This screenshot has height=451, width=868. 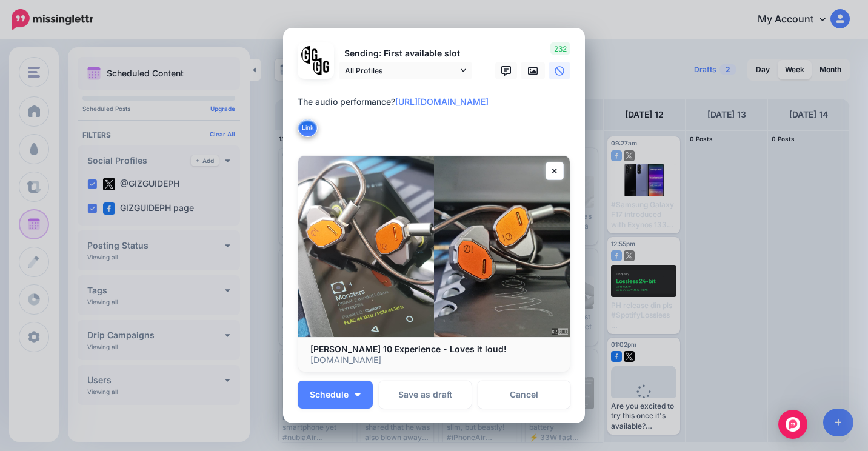 What do you see at coordinates (405, 71) in the screenshot?
I see `a: All Profiles` at bounding box center [405, 71].